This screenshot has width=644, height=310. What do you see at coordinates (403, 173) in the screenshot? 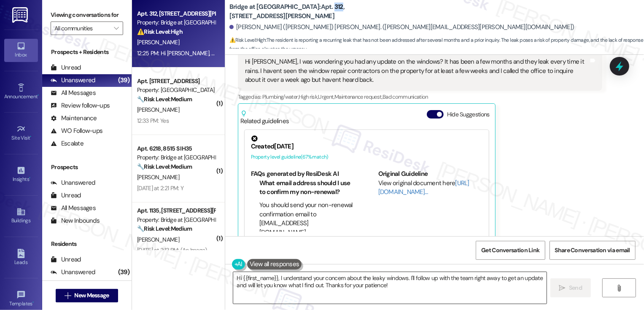
I see `b: Original Guideline` at bounding box center [403, 173].